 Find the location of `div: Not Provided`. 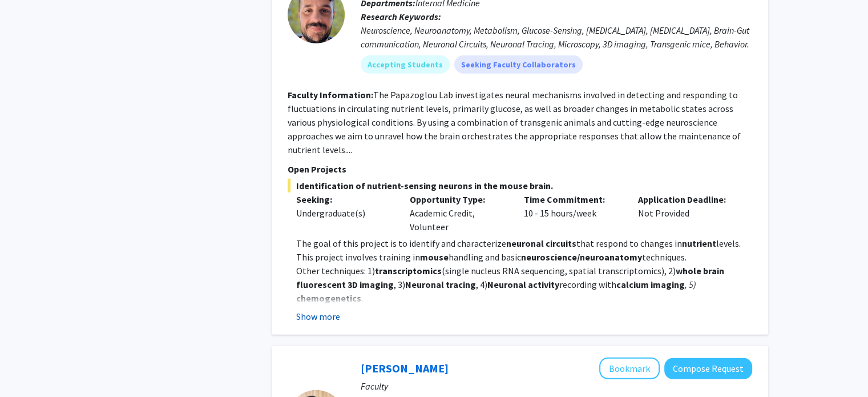

div: Not Provided is located at coordinates (687, 213).